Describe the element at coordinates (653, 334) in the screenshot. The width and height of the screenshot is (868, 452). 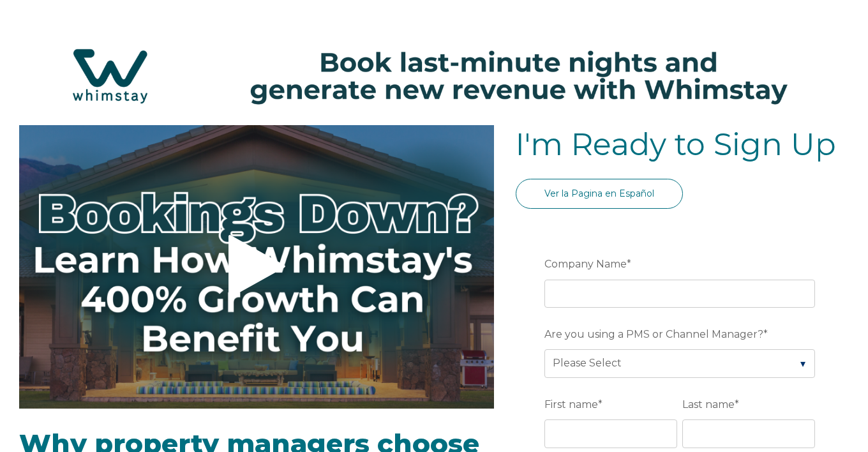
I see `span: Are you using a PMS or Channel Manager?` at that location.